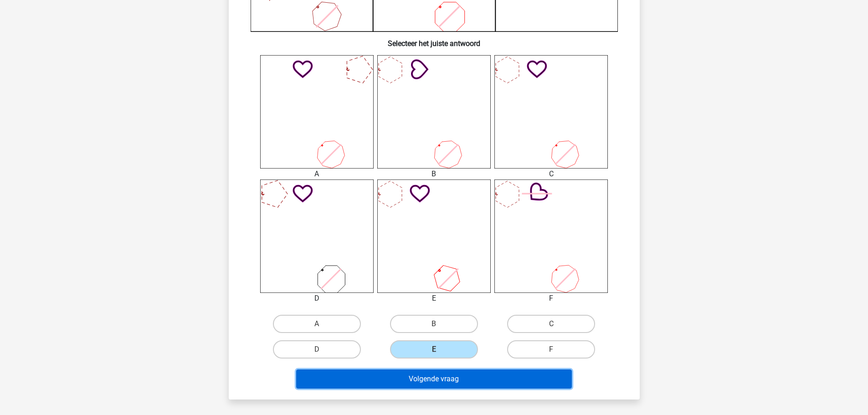 The width and height of the screenshot is (868, 415). I want to click on div: B, so click(434, 174).